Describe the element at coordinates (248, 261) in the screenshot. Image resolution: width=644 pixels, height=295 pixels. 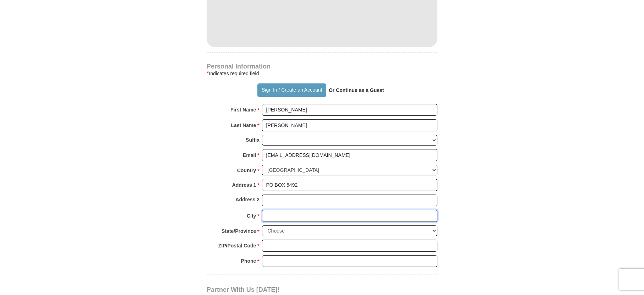
I see `strong: Phone` at that location.